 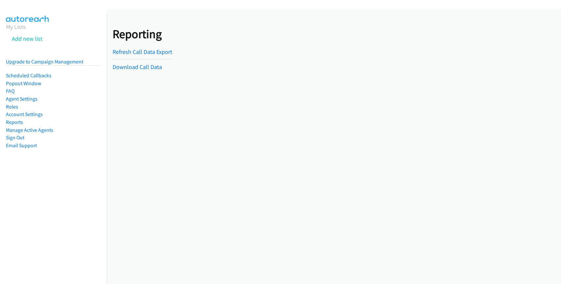 What do you see at coordinates (24, 114) in the screenshot?
I see `a: Account Settings` at bounding box center [24, 114].